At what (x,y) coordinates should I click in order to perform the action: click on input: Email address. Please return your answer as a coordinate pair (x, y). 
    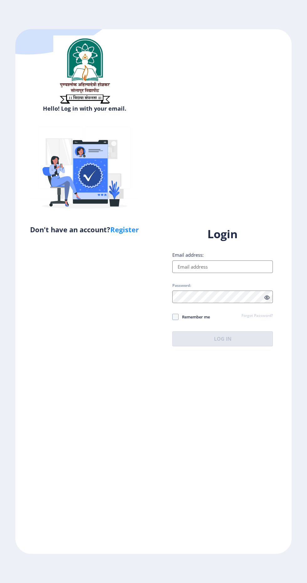
    Looking at the image, I should click on (223, 267).